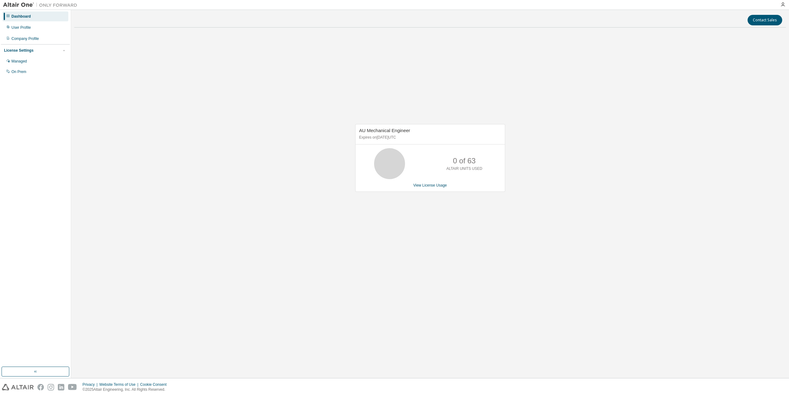 The width and height of the screenshot is (789, 396). Describe the element at coordinates (464, 161) in the screenshot. I see `p: 0 of 63` at that location.